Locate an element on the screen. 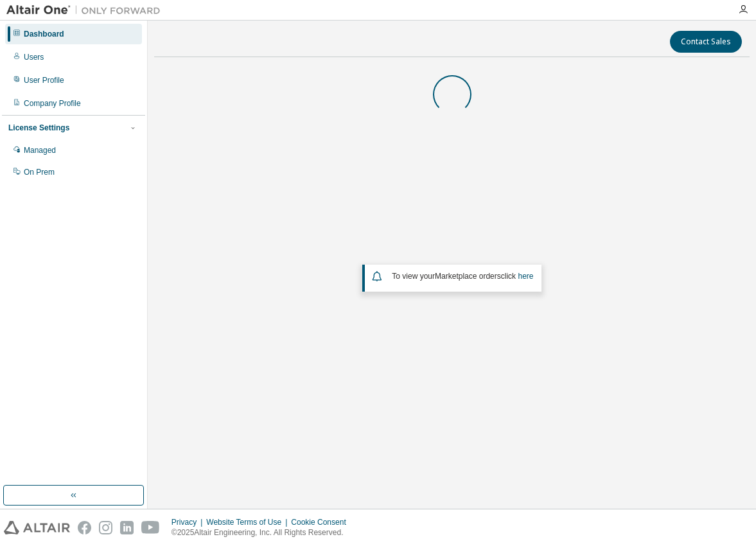 The height and width of the screenshot is (546, 756). p: © 2025 Altair Engineering, Inc. All Rights Reserved. is located at coordinates (263, 532).